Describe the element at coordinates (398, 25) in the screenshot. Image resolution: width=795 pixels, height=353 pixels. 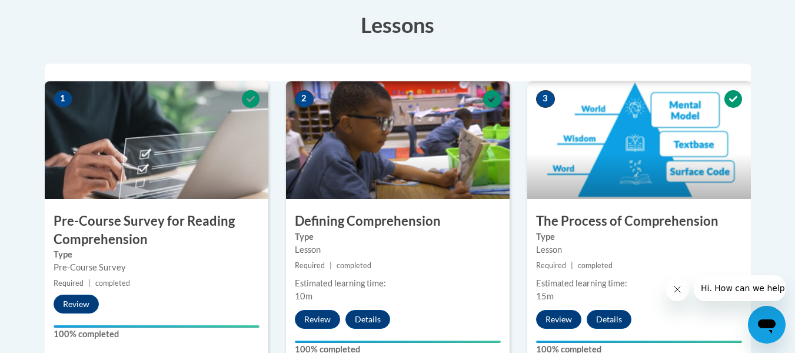
I see `h3: Lessons` at that location.